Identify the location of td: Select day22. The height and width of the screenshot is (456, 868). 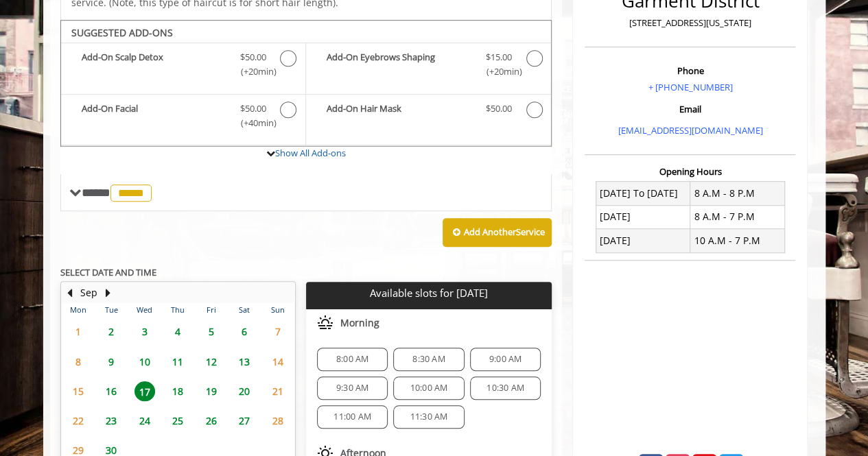
(78, 421).